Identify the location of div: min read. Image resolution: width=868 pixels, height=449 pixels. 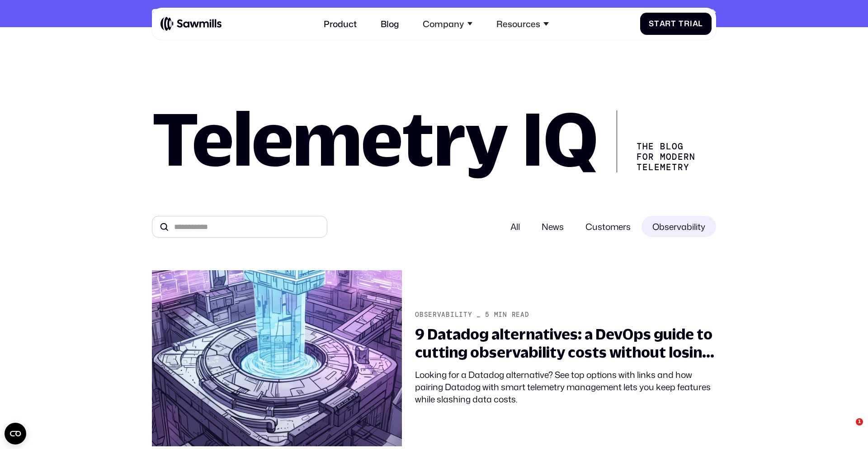
(512, 315).